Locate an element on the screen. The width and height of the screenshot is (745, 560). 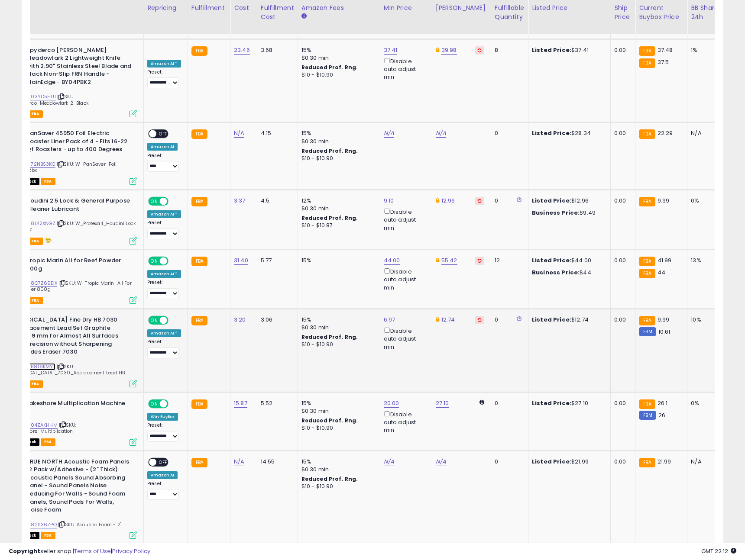
div: 5.52 is located at coordinates (276, 404).